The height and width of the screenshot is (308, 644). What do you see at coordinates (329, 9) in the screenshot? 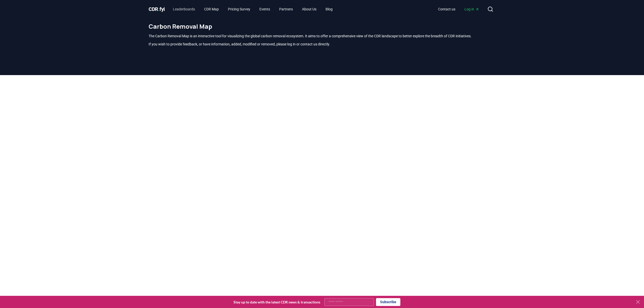
I see `a: Blog` at bounding box center [329, 9].